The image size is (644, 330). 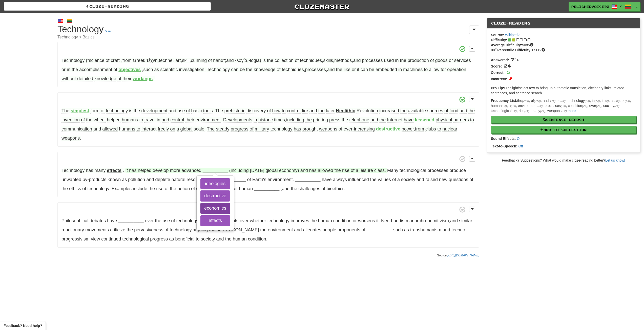 What do you see at coordinates (192, 171) in the screenshot?
I see `span: advanced` at bounding box center [192, 171].